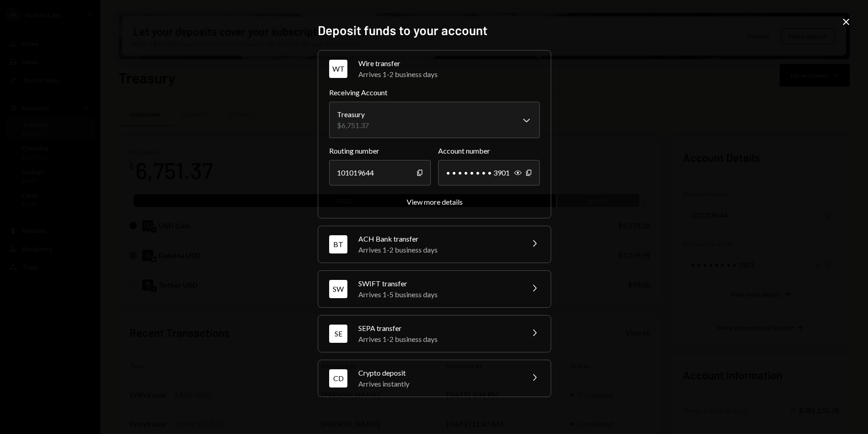 The height and width of the screenshot is (434, 868). Describe the element at coordinates (438, 239) in the screenshot. I see `div: ACH Bank transfer` at that location.